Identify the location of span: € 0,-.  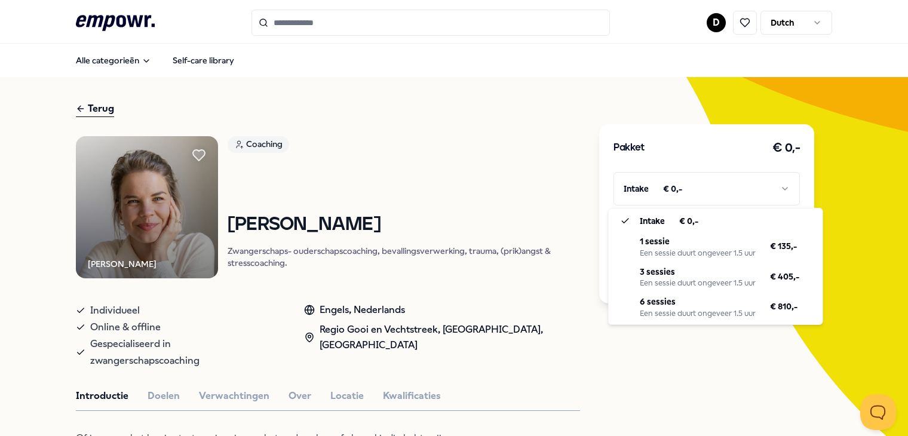
(689, 221).